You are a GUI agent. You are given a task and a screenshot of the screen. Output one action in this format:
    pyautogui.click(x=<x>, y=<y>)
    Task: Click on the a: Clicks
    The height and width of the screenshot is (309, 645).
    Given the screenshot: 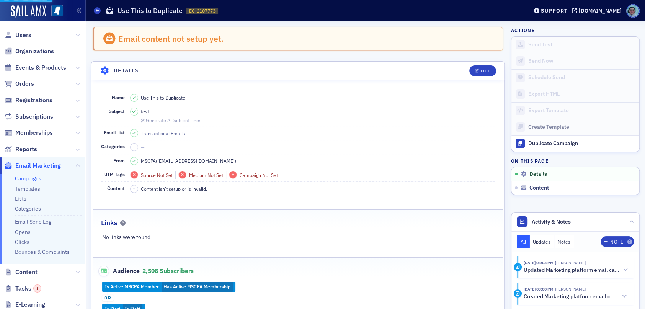 What is the action you would take?
    pyautogui.click(x=22, y=242)
    